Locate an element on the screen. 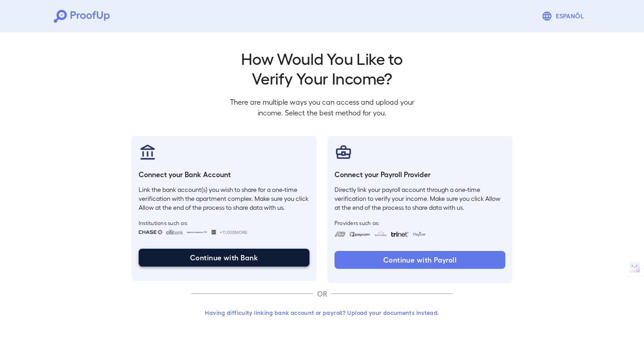 The height and width of the screenshot is (348, 644). h6: Connect your Bank Account is located at coordinates (224, 174).